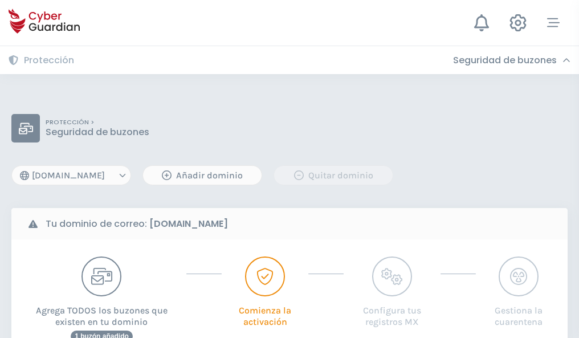 The width and height of the screenshot is (579, 338). I want to click on p: Seguridad de buzones, so click(98, 132).